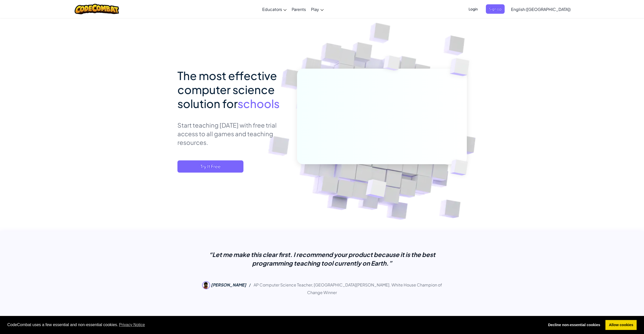  What do you see at coordinates (207, 285) in the screenshot?
I see `img: Seth Reichelson` at bounding box center [207, 285].